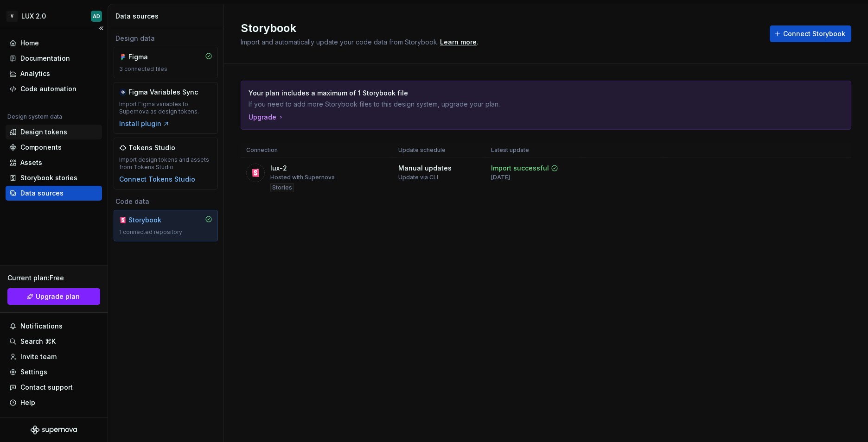  What do you see at coordinates (165, 226) in the screenshot?
I see `a: Storybook1 connected repository` at bounding box center [165, 226].